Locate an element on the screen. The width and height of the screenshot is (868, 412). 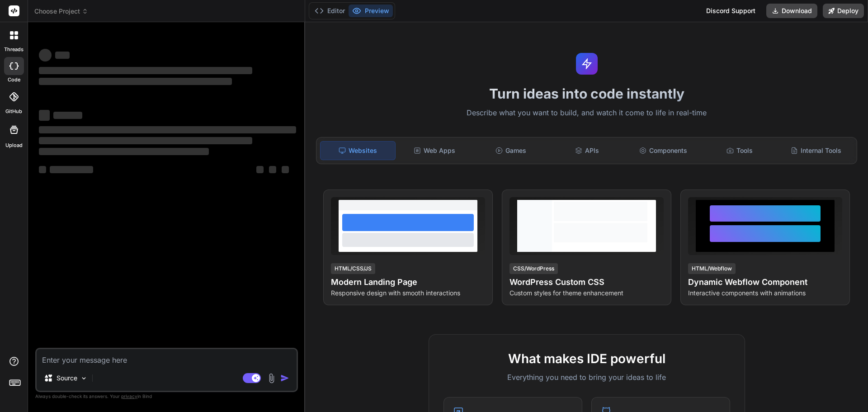
div: Internal Tools is located at coordinates (816, 151).